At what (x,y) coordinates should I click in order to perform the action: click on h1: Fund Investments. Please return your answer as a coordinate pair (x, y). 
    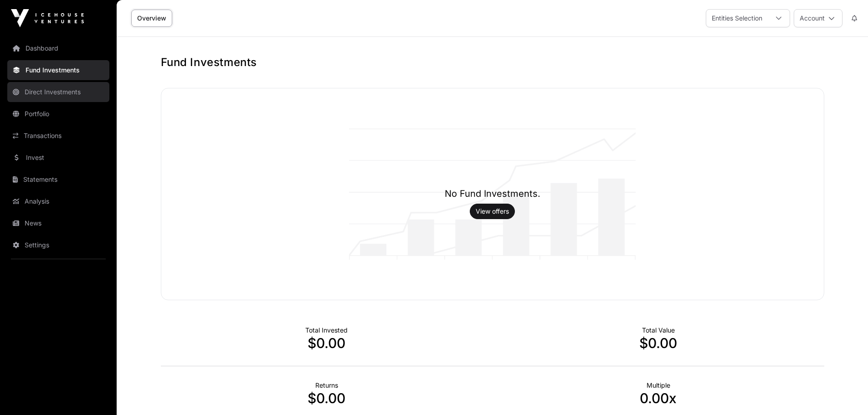
    Looking at the image, I should click on (492, 62).